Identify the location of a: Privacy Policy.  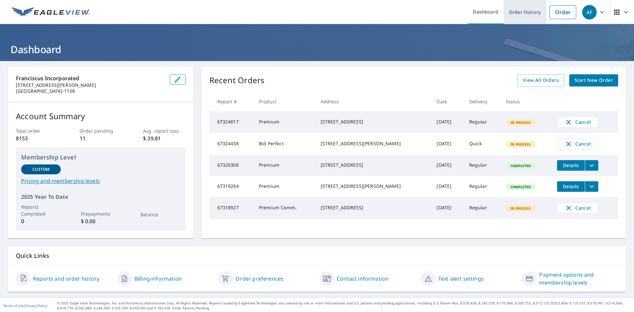
(36, 306).